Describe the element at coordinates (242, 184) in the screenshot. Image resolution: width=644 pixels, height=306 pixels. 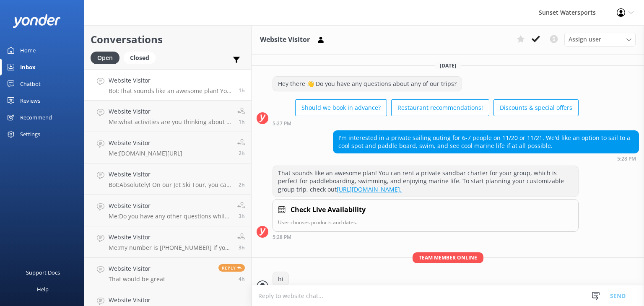
I see `span: Oct 04 2025 03:33pm (UTC -05:00) America/Cancun` at that location.